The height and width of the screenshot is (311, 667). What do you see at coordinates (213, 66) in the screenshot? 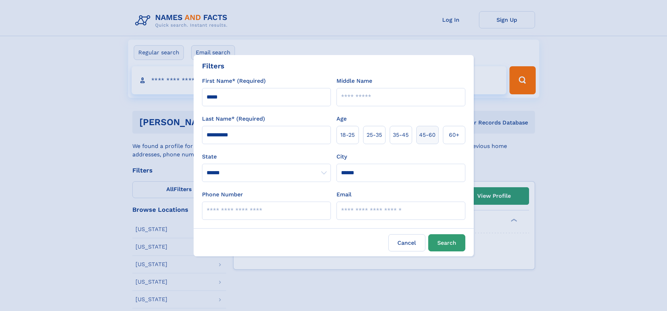
I see `div: Filters` at bounding box center [213, 66].